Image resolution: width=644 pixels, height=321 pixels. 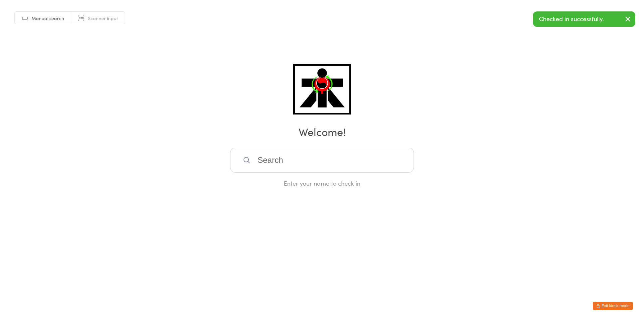 What do you see at coordinates (322, 89) in the screenshot?
I see `img: ATI Martial Arts - Claremont` at bounding box center [322, 89].